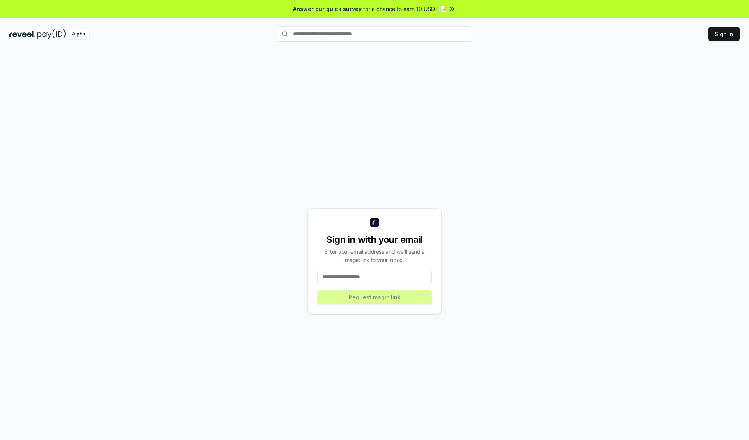 This screenshot has width=749, height=440. Describe the element at coordinates (374, 256) in the screenshot. I see `div: Enter your email address and we’ll send a magic link to your inbox.` at that location.